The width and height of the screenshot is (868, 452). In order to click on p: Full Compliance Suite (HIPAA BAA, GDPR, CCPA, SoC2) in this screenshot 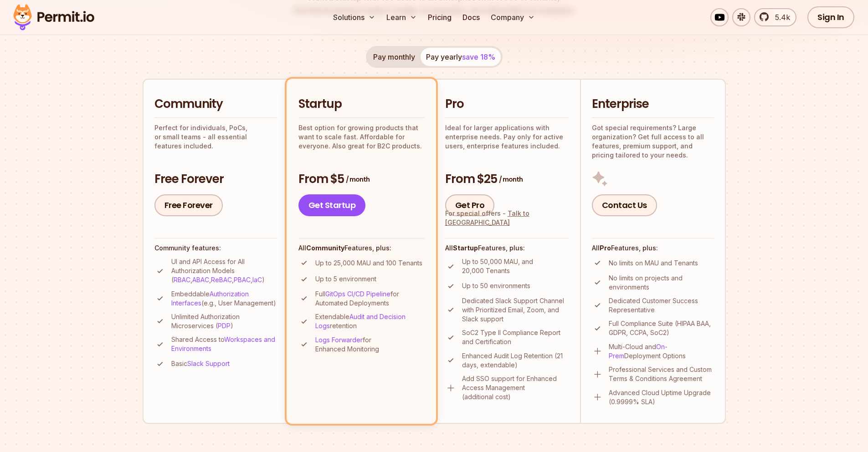, I will do `click(661, 328)`.